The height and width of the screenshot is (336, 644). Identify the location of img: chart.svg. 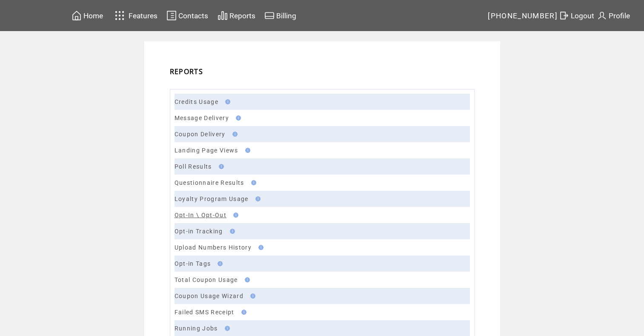
(223, 15).